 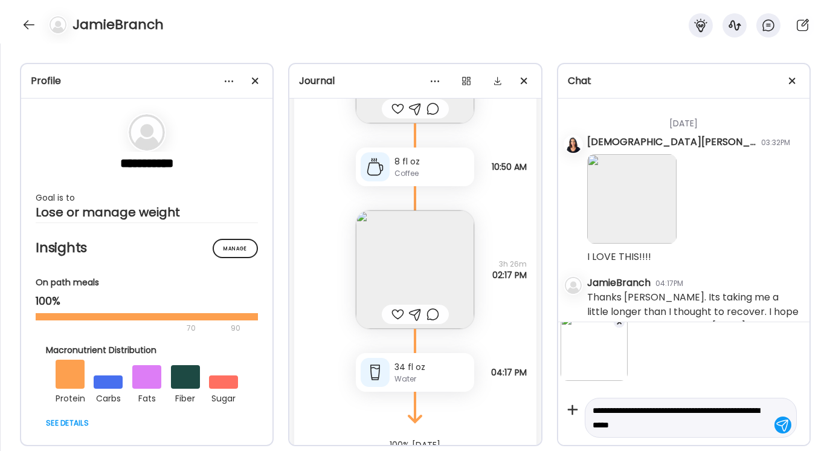 I want to click on div: Water, so click(x=432, y=379).